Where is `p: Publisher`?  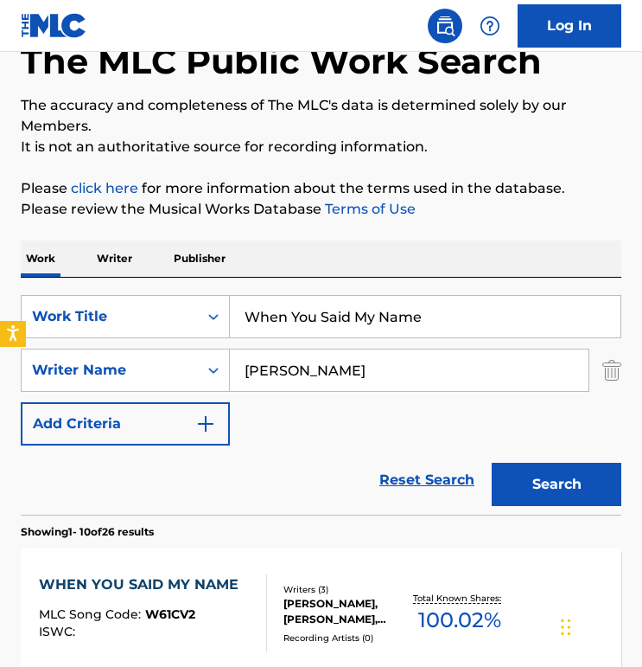
p: Publisher is located at coordinates (200, 259).